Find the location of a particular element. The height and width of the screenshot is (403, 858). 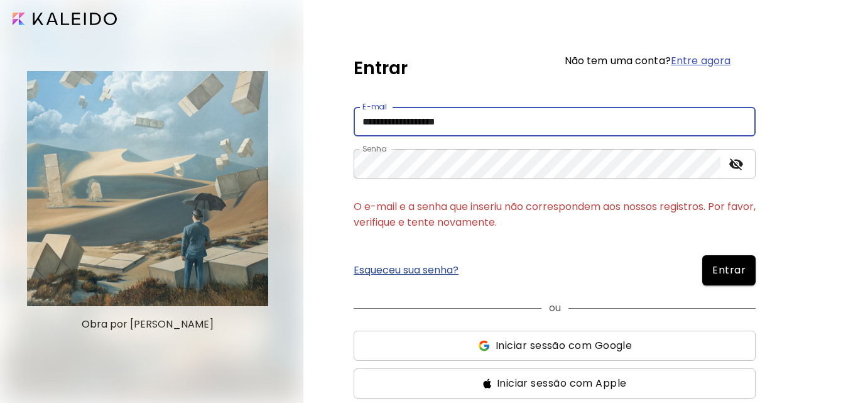

button: Entrar is located at coordinates (729, 270).